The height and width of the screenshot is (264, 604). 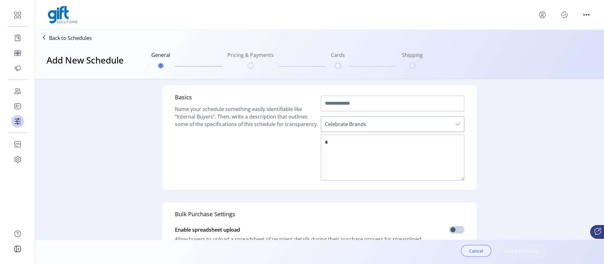 What do you see at coordinates (247, 99) in the screenshot?
I see `h5: Basics` at bounding box center [247, 99].